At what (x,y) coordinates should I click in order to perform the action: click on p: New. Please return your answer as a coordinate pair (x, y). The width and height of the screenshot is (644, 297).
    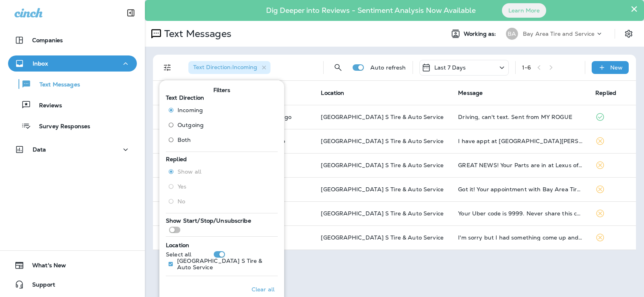
    Looking at the image, I should click on (616, 68).